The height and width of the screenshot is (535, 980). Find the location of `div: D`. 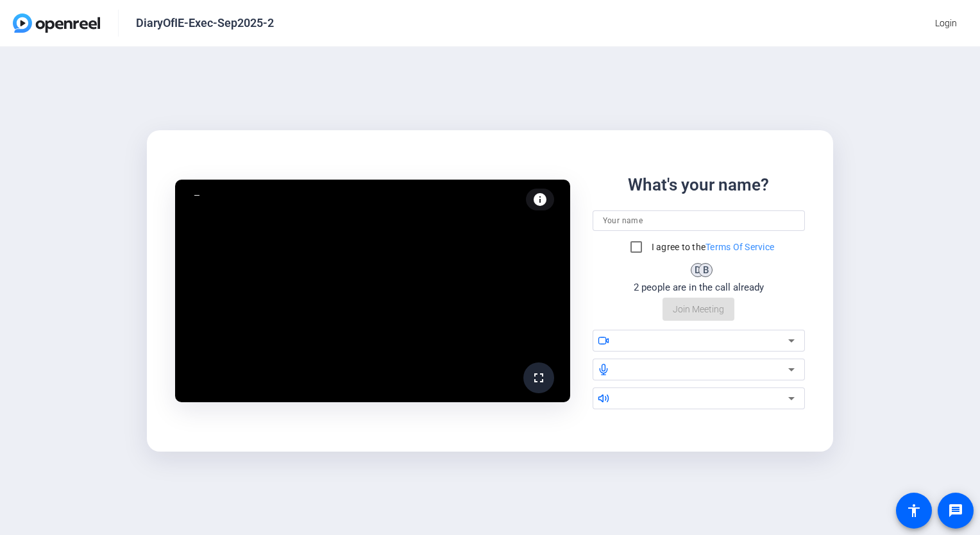

div: D is located at coordinates (698, 270).